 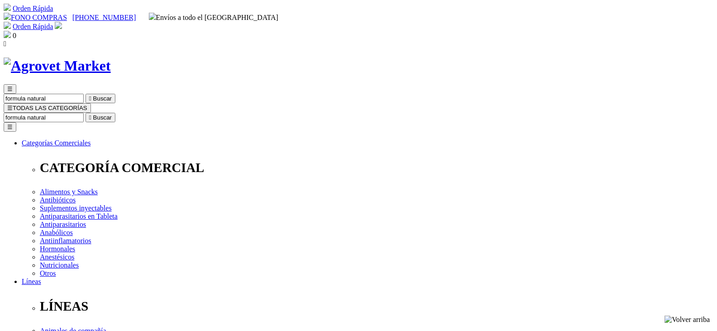 What do you see at coordinates (63, 224) in the screenshot?
I see `a: Antiparasitarios` at bounding box center [63, 224].